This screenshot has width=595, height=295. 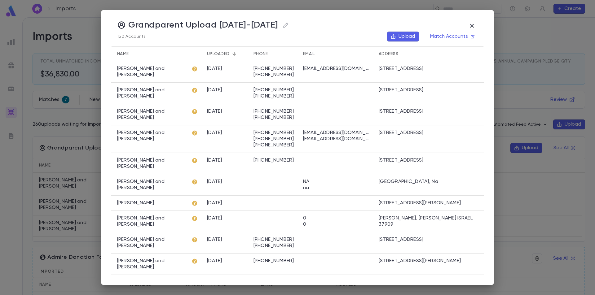 I want to click on p: na, so click(x=337, y=188).